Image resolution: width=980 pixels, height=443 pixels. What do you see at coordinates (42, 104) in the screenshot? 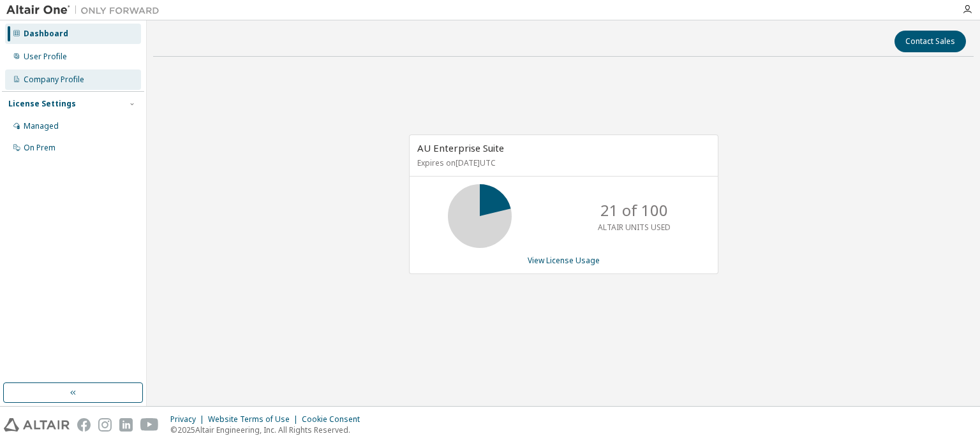
I see `div: License Settings` at bounding box center [42, 104].